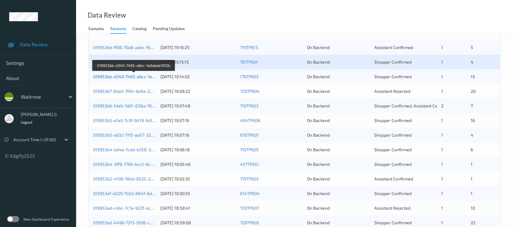 The width and height of the screenshot is (513, 227). What do you see at coordinates (413, 106) in the screenshot?
I see `span: Shopper Confirmed, Assistant Confirmed` at bounding box center [413, 106].